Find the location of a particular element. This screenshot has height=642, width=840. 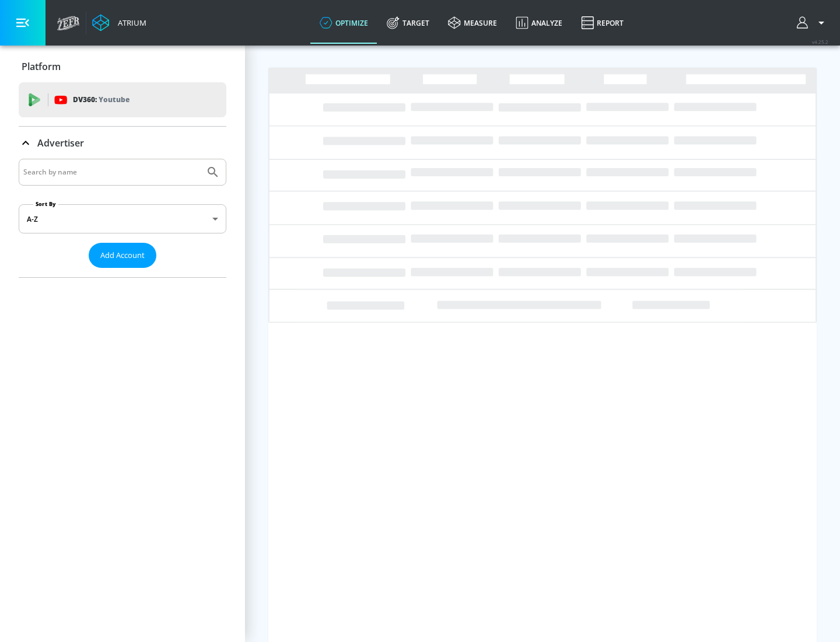

p: Youtube is located at coordinates (114, 99).